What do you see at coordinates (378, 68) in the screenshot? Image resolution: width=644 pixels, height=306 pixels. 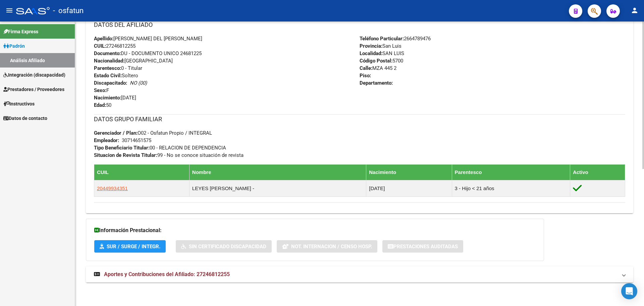 I see `span: MZA 445 2` at bounding box center [378, 68].